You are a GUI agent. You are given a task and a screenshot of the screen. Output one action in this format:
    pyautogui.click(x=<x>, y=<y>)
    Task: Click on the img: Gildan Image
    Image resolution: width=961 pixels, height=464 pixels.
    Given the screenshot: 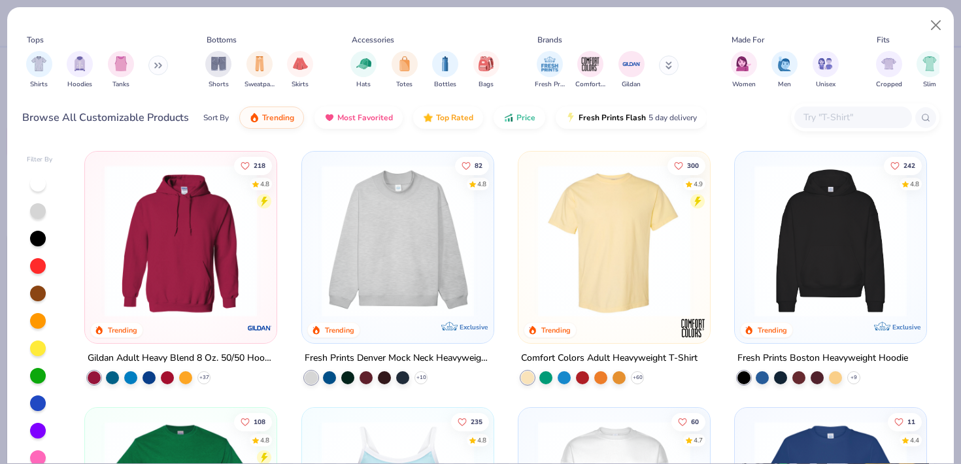 What is the action you would take?
    pyautogui.click(x=631, y=64)
    